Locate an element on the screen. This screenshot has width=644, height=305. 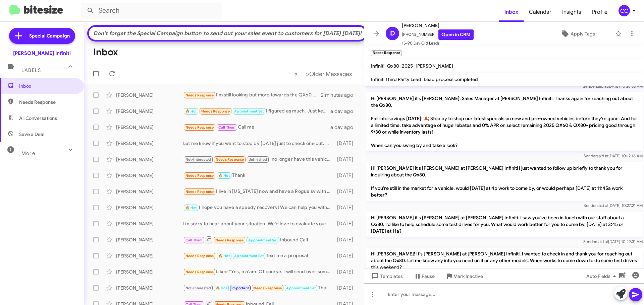
span: Qx80 is located at coordinates (393, 66).